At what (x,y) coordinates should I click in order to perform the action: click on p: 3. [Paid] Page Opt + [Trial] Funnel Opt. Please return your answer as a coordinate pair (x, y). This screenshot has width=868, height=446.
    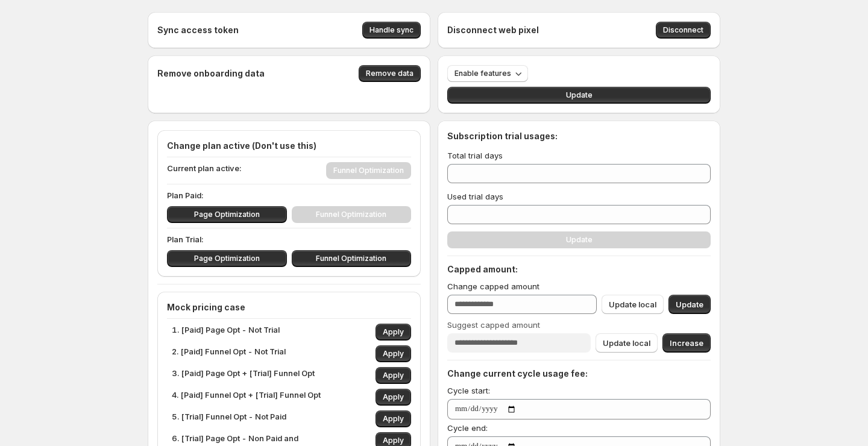
    Looking at the image, I should click on (243, 375).